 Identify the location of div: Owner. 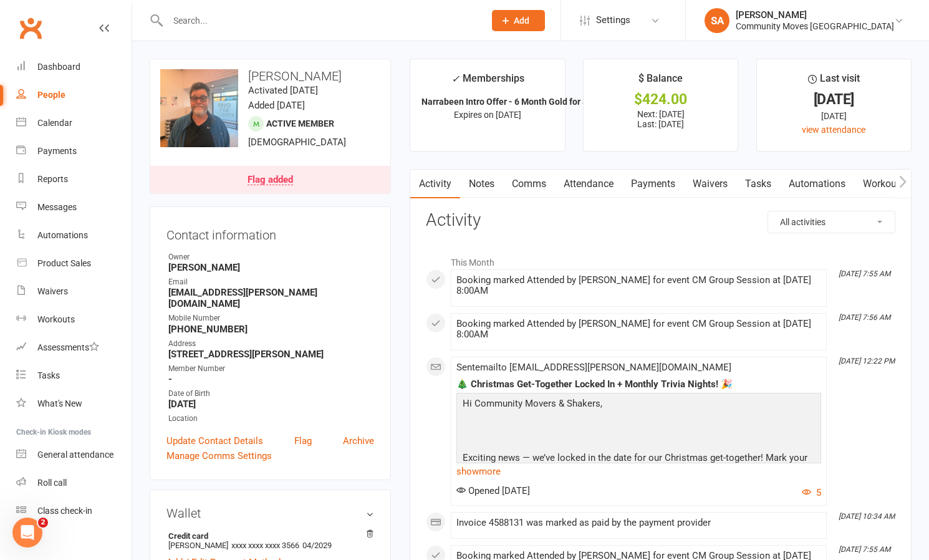
(271, 257).